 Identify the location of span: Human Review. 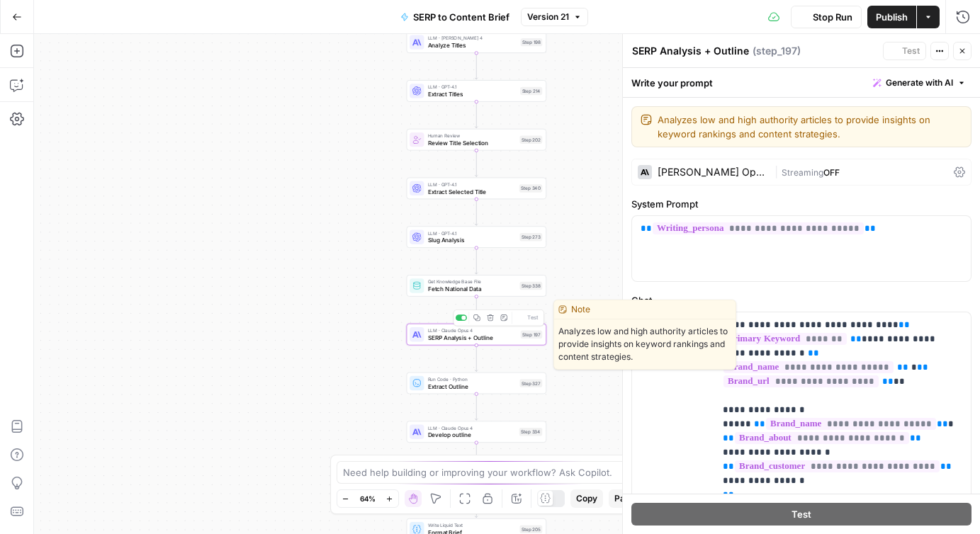
(472, 135).